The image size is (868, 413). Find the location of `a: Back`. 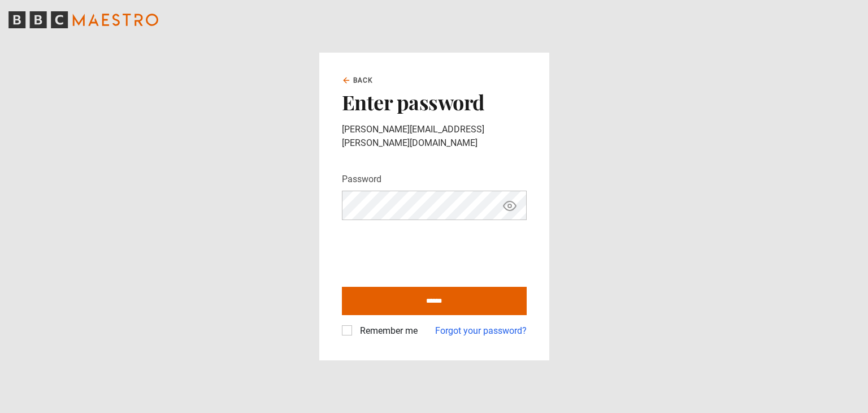

a: Back is located at coordinates (358, 80).